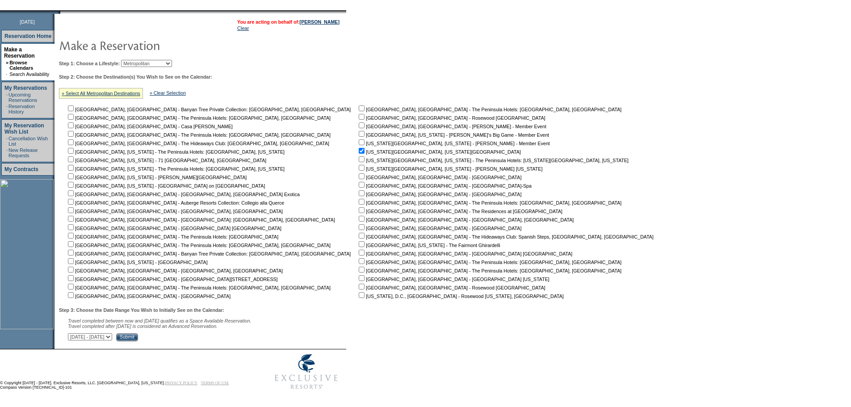  I want to click on a: TERMS OF USE, so click(215, 383).